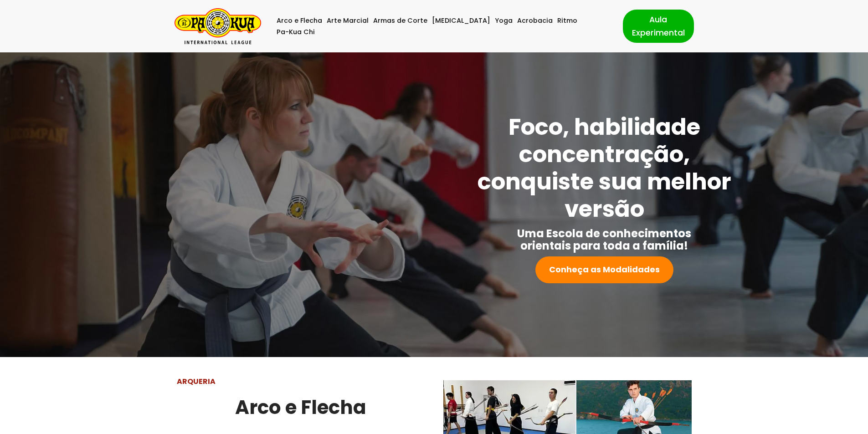  What do you see at coordinates (442, 26) in the screenshot?
I see `div: Menu primário` at bounding box center [442, 26].